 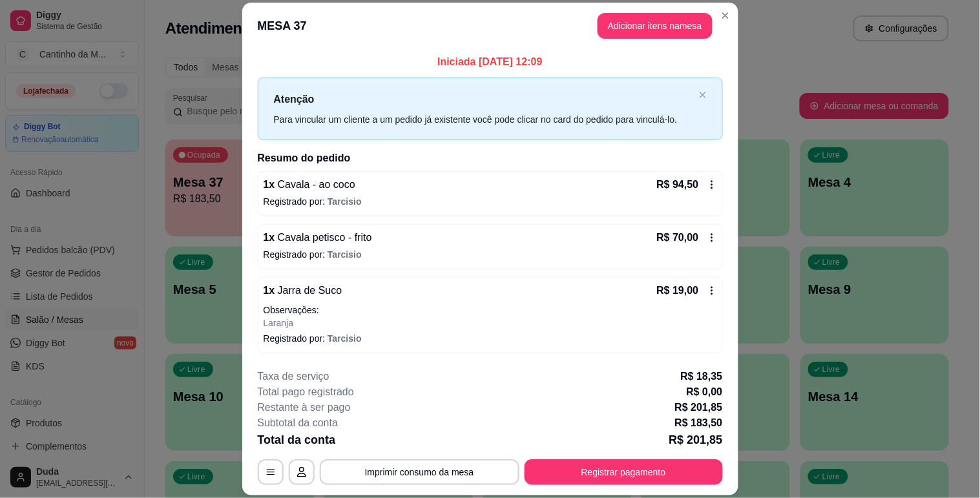 What do you see at coordinates (655, 26) in the screenshot?
I see `button: Adicionar itens namesa` at bounding box center [655, 26].